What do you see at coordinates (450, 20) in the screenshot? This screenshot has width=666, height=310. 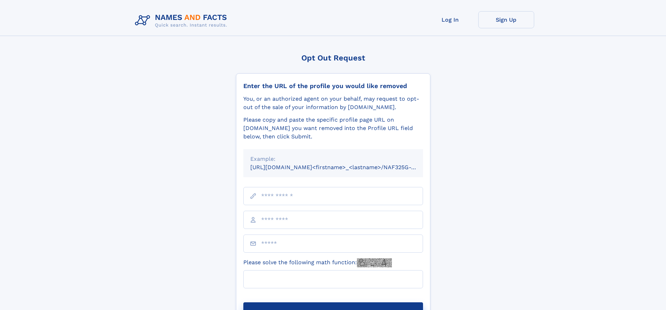 I see `a: Log In` at bounding box center [450, 20].